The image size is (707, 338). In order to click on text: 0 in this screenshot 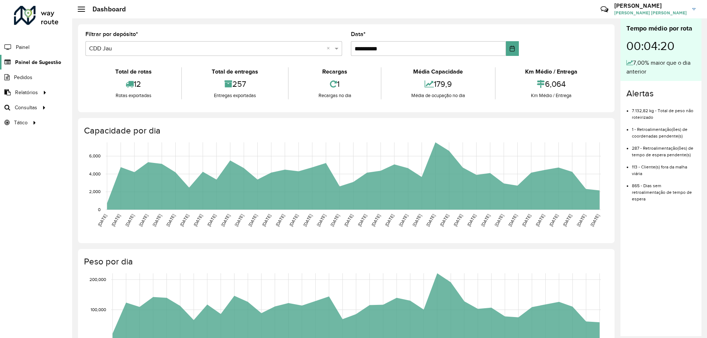, I will do `click(99, 209)`.